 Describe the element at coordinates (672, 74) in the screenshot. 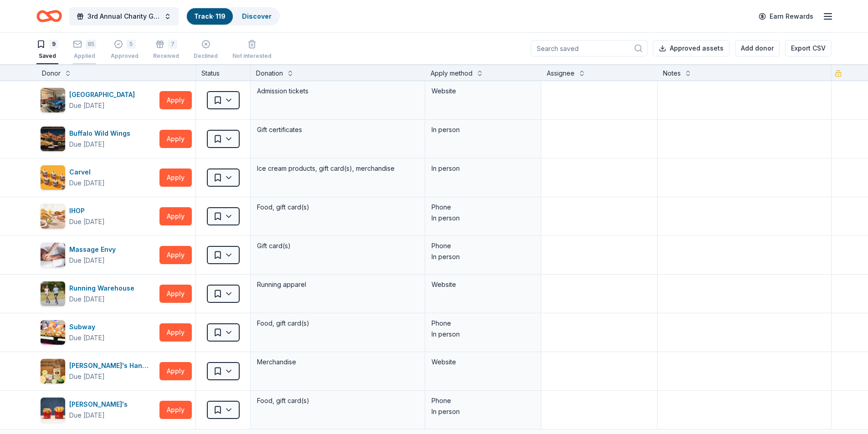

I see `div: Notes` at that location.